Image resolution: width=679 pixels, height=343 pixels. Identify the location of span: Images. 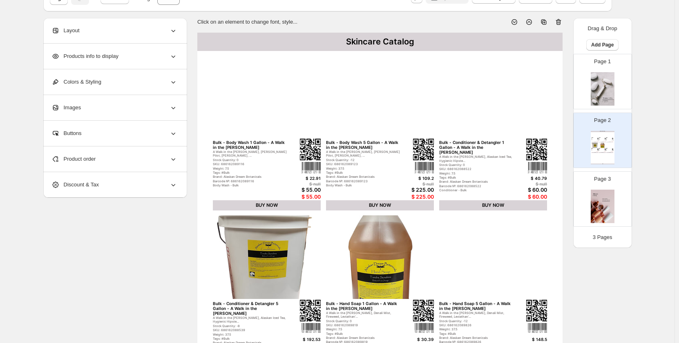
(66, 108).